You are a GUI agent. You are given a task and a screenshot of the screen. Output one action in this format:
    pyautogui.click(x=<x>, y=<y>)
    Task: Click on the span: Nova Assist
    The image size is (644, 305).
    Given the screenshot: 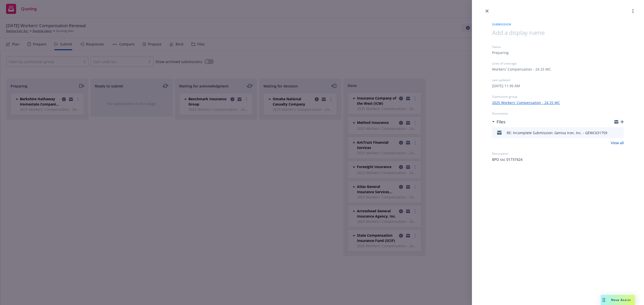 What is the action you would take?
    pyautogui.click(x=621, y=300)
    